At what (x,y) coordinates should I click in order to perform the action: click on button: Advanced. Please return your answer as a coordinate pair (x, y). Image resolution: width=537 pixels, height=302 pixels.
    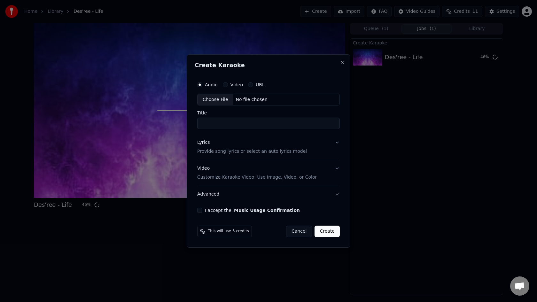
    Looking at the image, I should click on (269, 194).